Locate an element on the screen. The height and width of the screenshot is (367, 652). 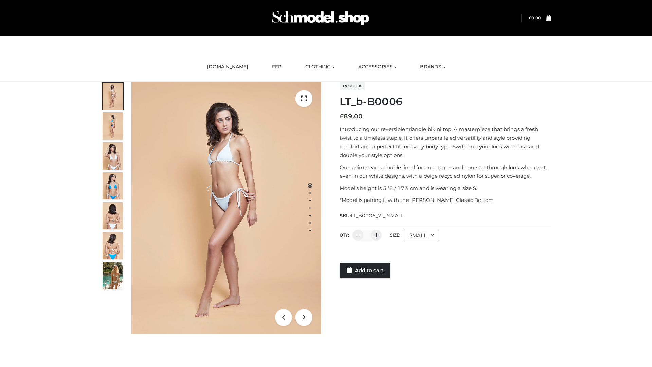
bdi: 89.00 is located at coordinates (351, 116).